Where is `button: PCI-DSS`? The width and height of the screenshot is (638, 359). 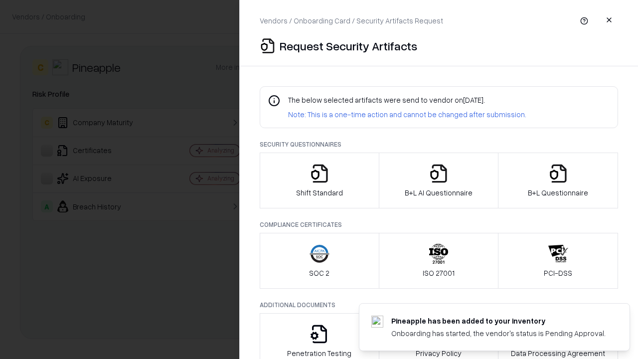 button: PCI-DSS is located at coordinates (558, 261).